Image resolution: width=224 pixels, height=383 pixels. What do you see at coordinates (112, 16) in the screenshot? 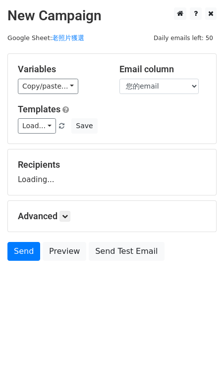
I see `h2: New Campaign` at bounding box center [112, 16].